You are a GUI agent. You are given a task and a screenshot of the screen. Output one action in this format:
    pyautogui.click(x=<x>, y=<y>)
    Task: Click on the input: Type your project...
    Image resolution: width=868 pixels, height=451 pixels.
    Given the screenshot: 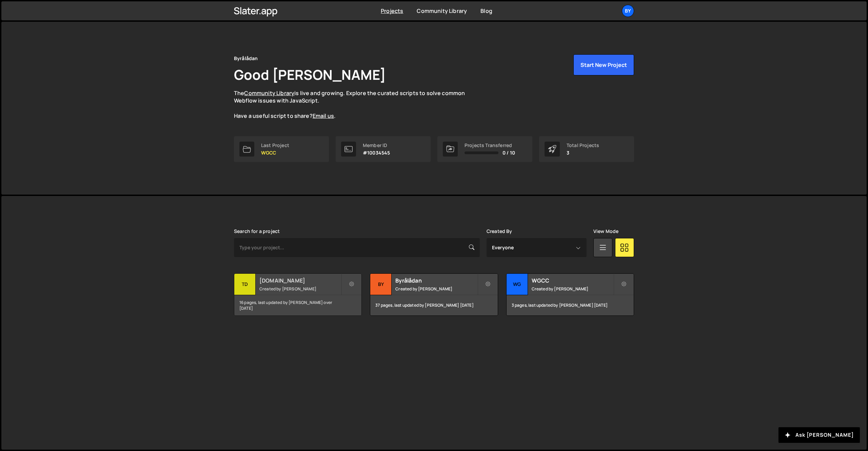 What is the action you would take?
    pyautogui.click(x=357, y=247)
    